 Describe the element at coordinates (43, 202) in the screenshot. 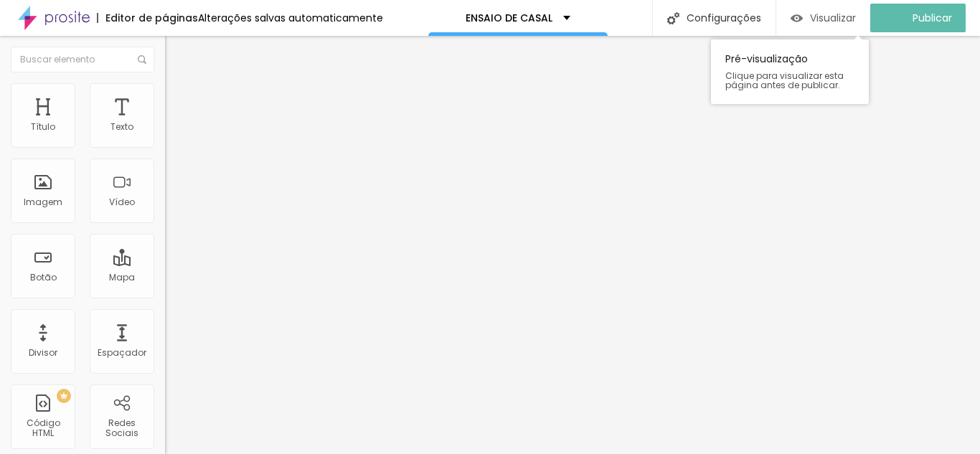

I see `font: Imagem` at that location.